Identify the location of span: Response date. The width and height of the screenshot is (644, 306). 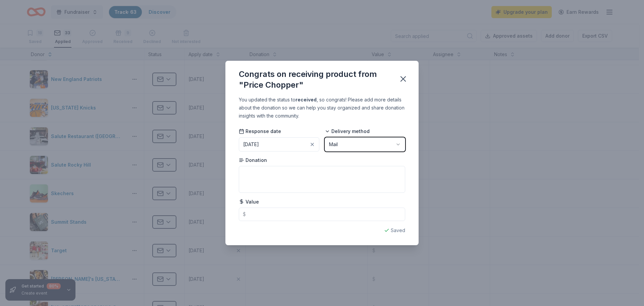
(260, 131).